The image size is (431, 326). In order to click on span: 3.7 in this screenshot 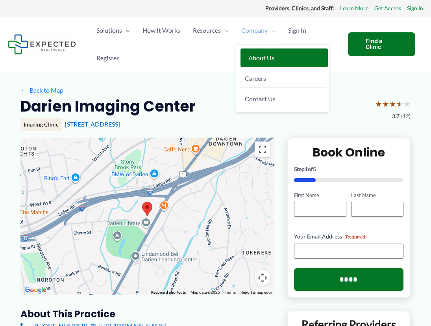, I will do `click(396, 116)`.